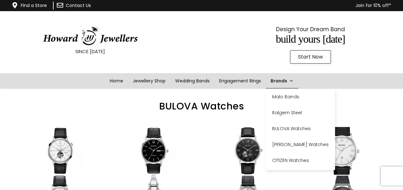 The width and height of the screenshot is (403, 190). What do you see at coordinates (310, 57) in the screenshot?
I see `span: Start Now` at bounding box center [310, 57].